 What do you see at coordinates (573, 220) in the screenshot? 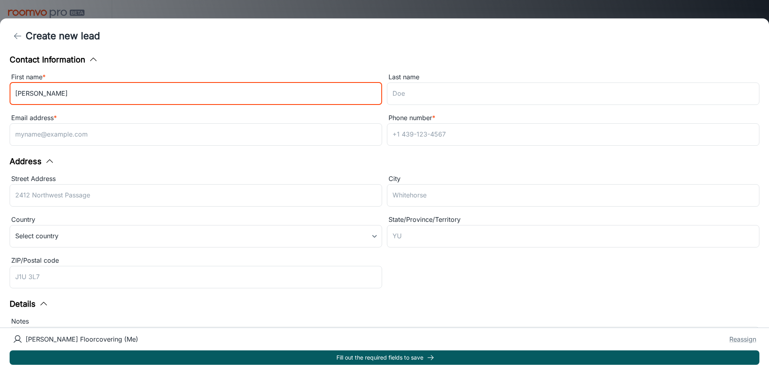
I see `div: State/Province/Territory` at bounding box center [573, 220].